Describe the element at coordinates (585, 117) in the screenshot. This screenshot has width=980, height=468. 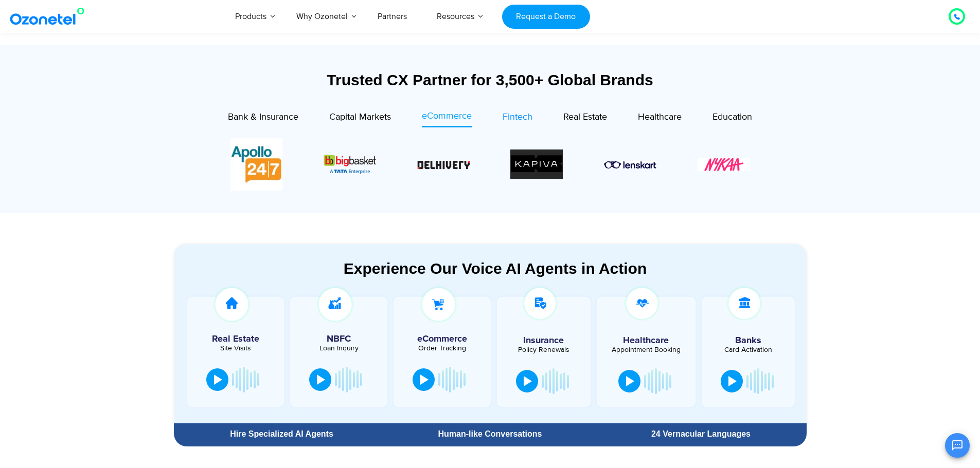
I see `span: Real Estate` at that location.